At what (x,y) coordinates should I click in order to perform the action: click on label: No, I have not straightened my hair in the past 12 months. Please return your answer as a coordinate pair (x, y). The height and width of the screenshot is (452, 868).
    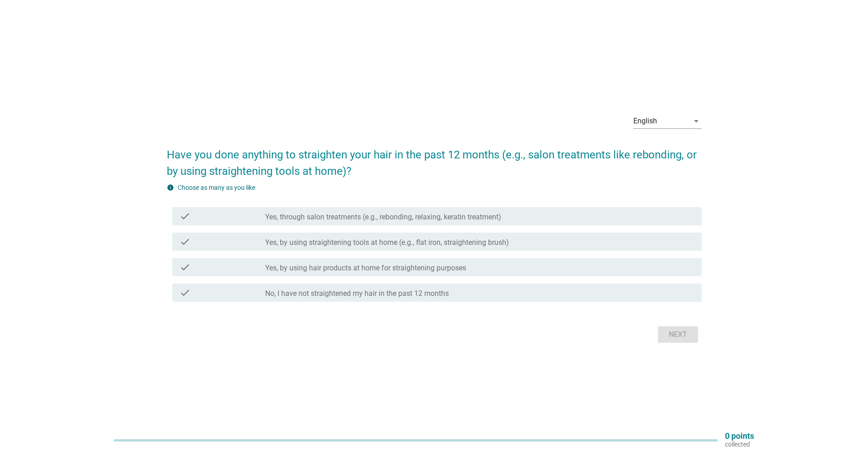
    Looking at the image, I should click on (357, 294).